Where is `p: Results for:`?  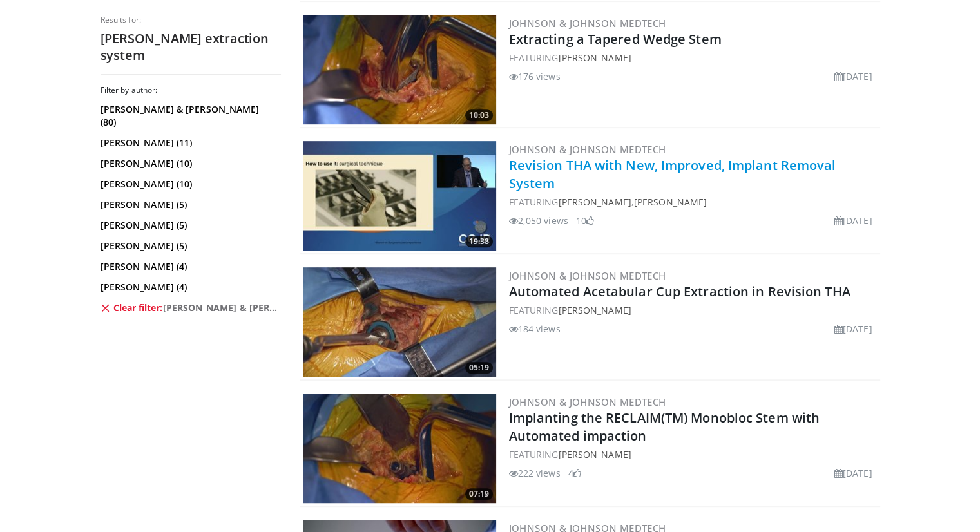 p: Results for: is located at coordinates (191, 20).